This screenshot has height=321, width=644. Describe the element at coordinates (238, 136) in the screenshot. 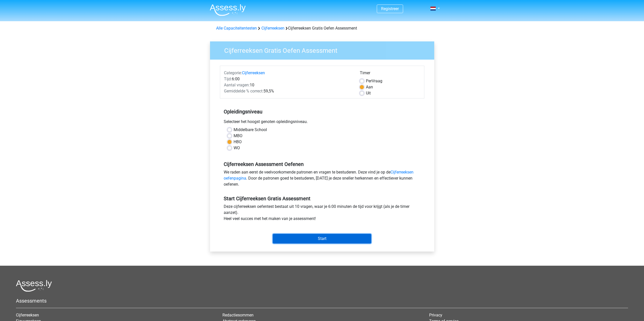

I see `label: MBO` at that location.